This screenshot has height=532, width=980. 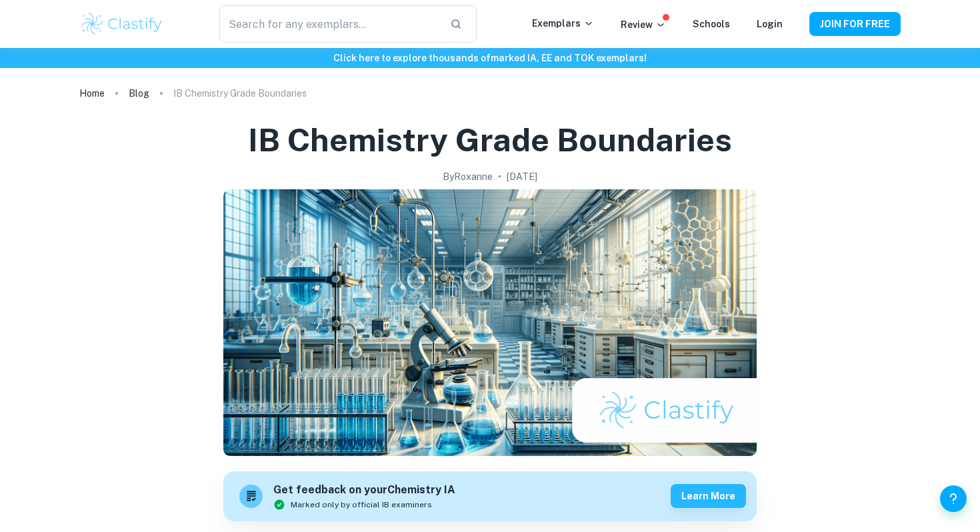 What do you see at coordinates (490, 496) in the screenshot?
I see `a: Get feedback on yourChemistry IAMarked only by official IB examinersLearn more` at bounding box center [490, 496].